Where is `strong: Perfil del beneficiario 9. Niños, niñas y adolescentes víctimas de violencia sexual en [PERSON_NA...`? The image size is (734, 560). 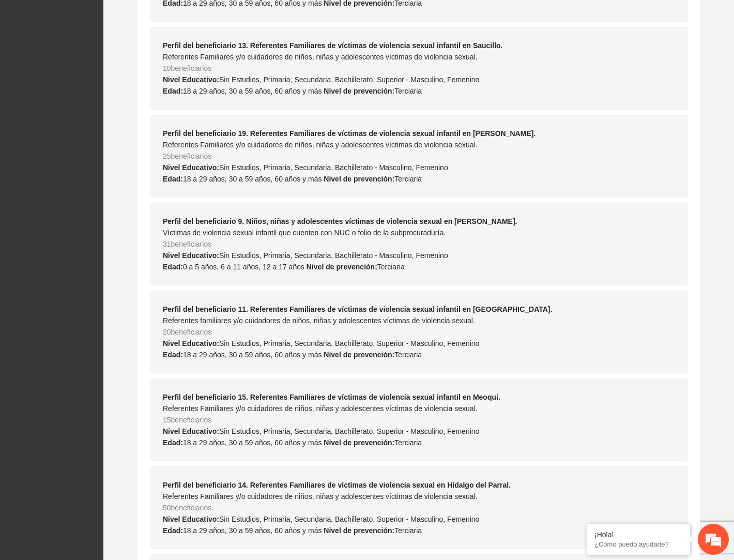
strong: Perfil del beneficiario 9. Niños, niñas y adolescentes víctimas de violencia sexual en [PERSON_NA... is located at coordinates (339, 222).